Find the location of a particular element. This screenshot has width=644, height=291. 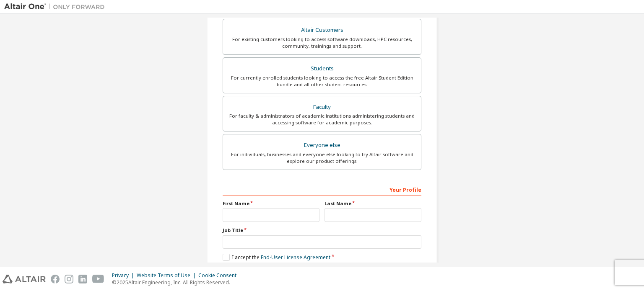

div: For existing customers looking to access software downloads, HPC resources, community, trainings ... is located at coordinates (322, 43).